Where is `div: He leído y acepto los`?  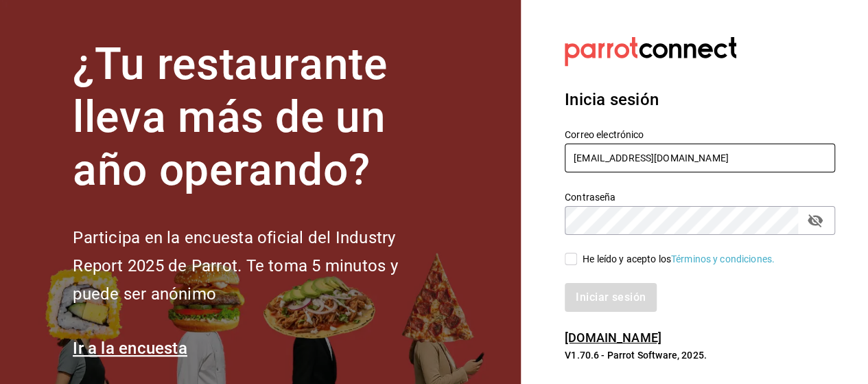
div: He leído y acepto los is located at coordinates (679, 259).